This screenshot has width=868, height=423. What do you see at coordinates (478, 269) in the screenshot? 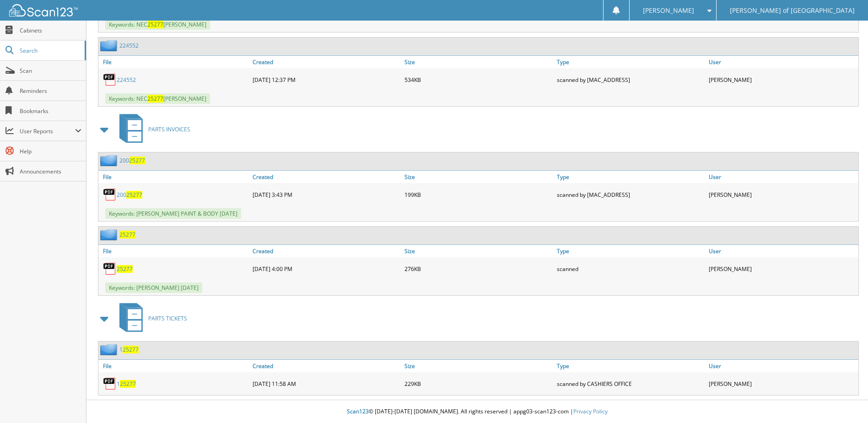
I see `div: 276KB` at bounding box center [478, 269].